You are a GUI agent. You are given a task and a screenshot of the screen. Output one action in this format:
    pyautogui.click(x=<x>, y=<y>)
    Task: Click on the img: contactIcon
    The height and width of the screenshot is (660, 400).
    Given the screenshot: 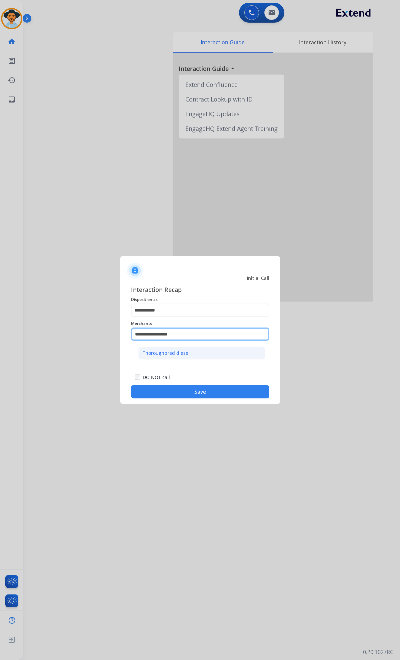 What is the action you would take?
    pyautogui.click(x=135, y=271)
    